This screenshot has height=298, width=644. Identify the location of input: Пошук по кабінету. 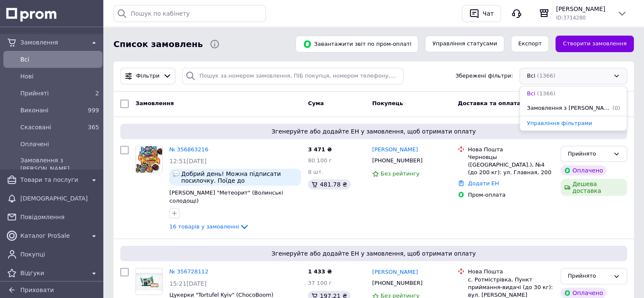
(190, 13).